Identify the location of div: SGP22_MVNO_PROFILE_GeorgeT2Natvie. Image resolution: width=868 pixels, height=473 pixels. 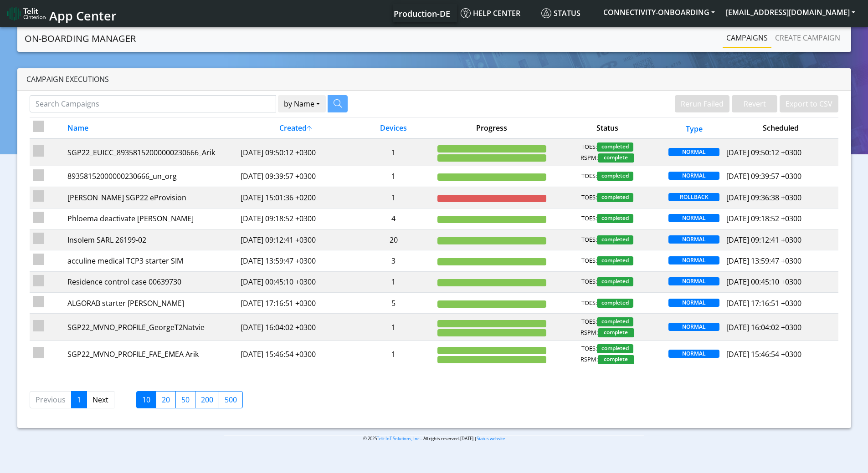
(151, 327).